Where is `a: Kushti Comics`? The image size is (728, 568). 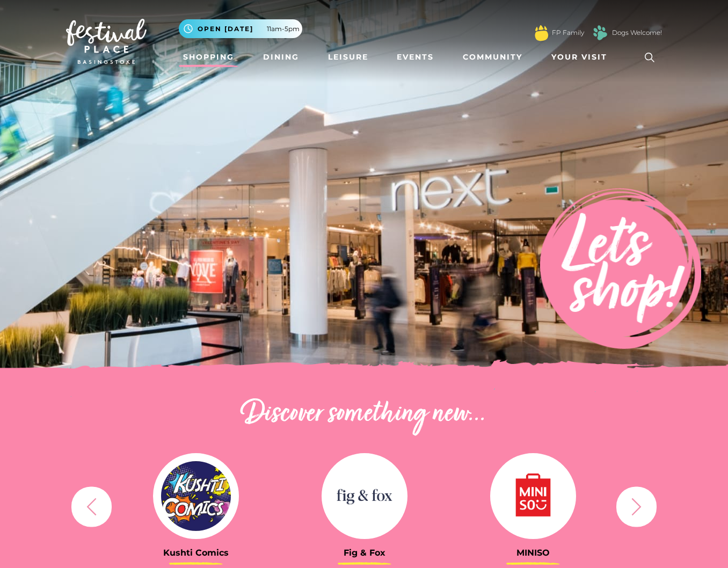 a: Kushti Comics is located at coordinates (196, 505).